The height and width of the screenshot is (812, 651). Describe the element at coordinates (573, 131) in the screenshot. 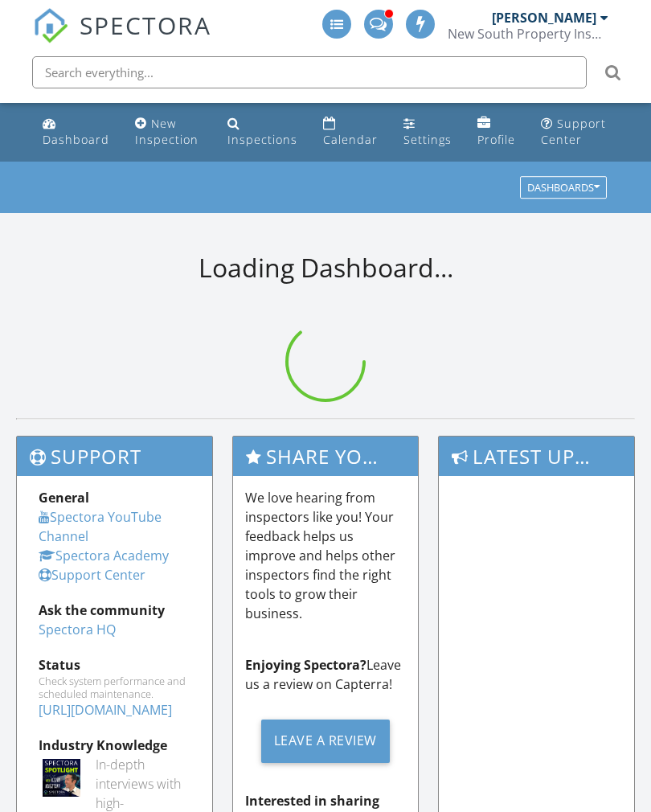

I see `div: Support Center` at that location.